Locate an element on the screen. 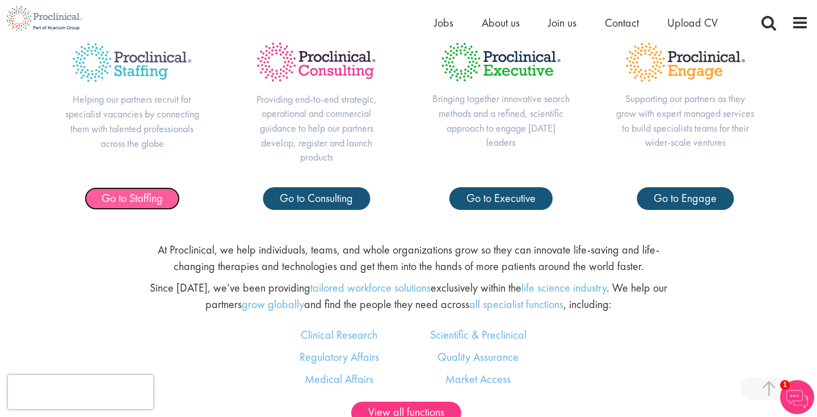  span: Contact is located at coordinates (622, 23).